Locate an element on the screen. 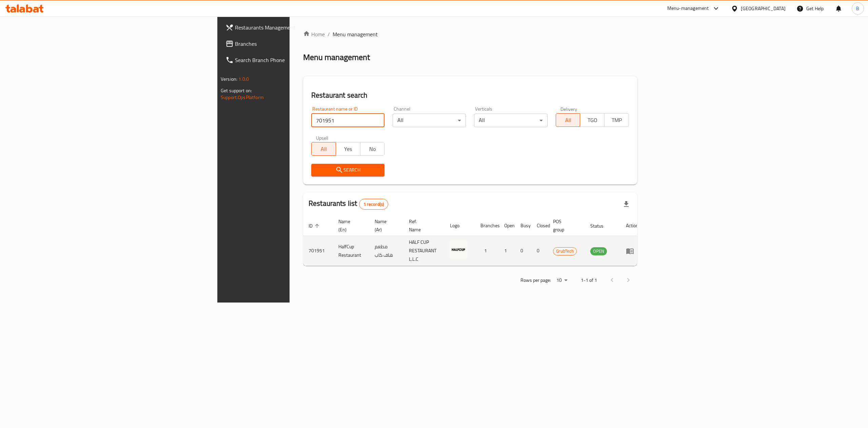 This screenshot has height=428, width=868. span: Branches is located at coordinates (296, 44).